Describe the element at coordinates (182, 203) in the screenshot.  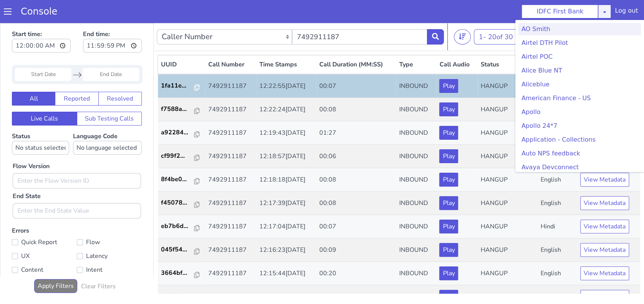
I see `a: eb7b6d...` at that location.